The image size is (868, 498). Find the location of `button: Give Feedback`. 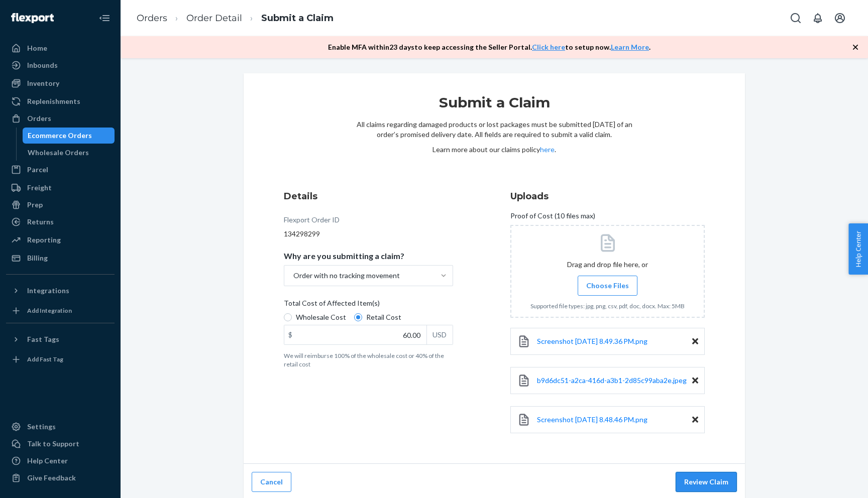

button: Give Feedback is located at coordinates (60, 478).